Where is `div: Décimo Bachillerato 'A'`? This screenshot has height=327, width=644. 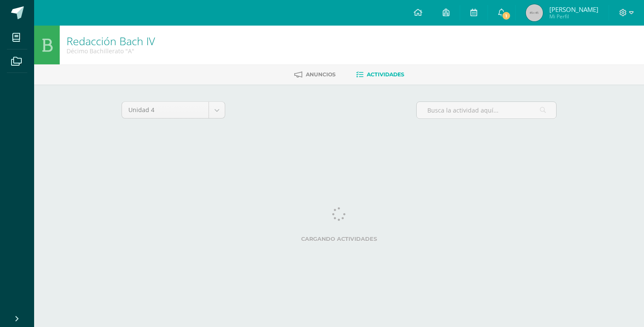
div: Décimo Bachillerato 'A' is located at coordinates (111, 51).